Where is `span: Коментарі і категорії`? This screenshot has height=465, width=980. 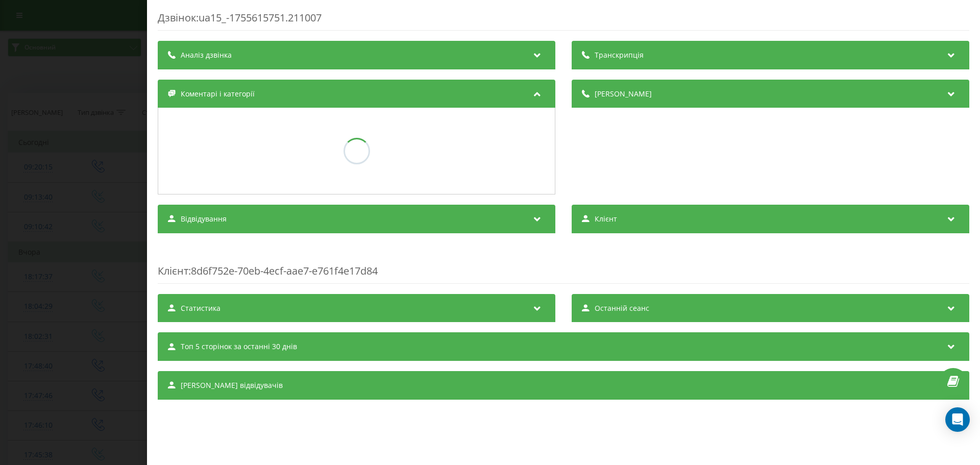
span: Коментарі і категорії is located at coordinates (217, 94).